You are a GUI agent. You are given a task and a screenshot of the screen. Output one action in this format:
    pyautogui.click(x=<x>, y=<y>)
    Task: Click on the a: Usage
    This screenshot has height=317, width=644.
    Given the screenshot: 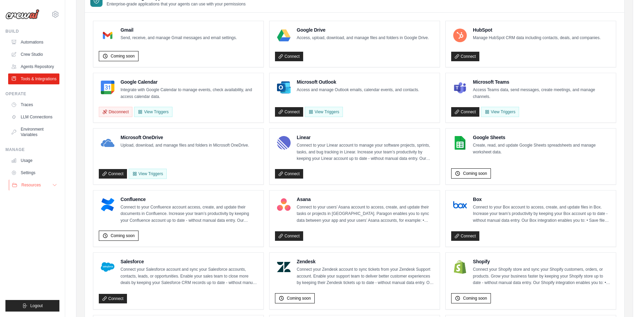 What is the action you would take?
    pyautogui.click(x=34, y=161)
    